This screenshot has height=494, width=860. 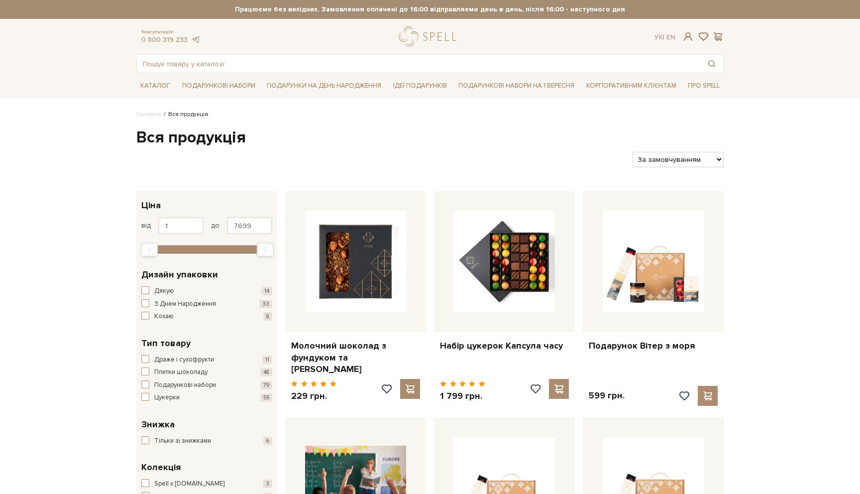 I want to click on span: Подарункові набори, so click(x=185, y=385).